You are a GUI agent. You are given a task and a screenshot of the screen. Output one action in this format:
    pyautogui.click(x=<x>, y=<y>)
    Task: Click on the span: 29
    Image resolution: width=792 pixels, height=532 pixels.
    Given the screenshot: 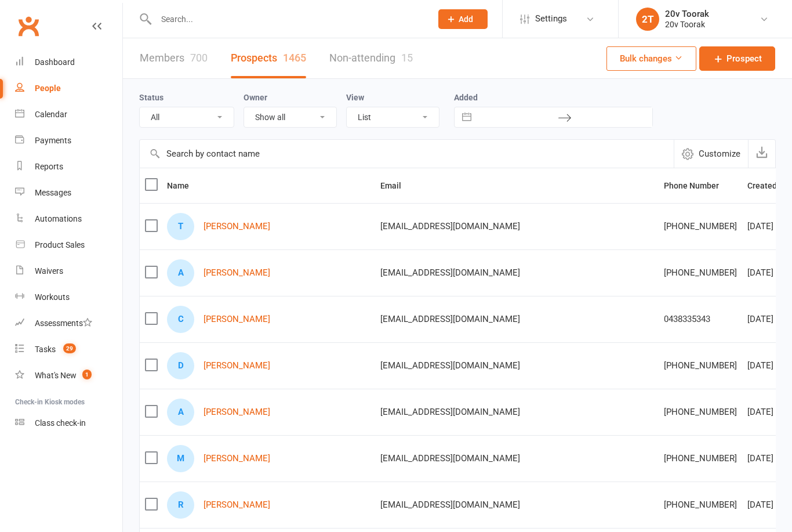 What is the action you would take?
    pyautogui.click(x=70, y=348)
    